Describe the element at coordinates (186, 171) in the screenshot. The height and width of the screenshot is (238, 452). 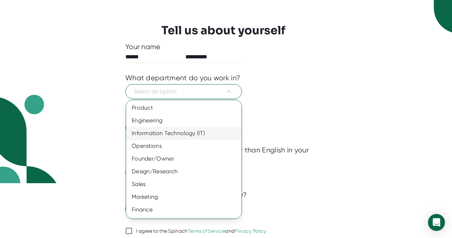
I see `div: Design/Research` at that location.